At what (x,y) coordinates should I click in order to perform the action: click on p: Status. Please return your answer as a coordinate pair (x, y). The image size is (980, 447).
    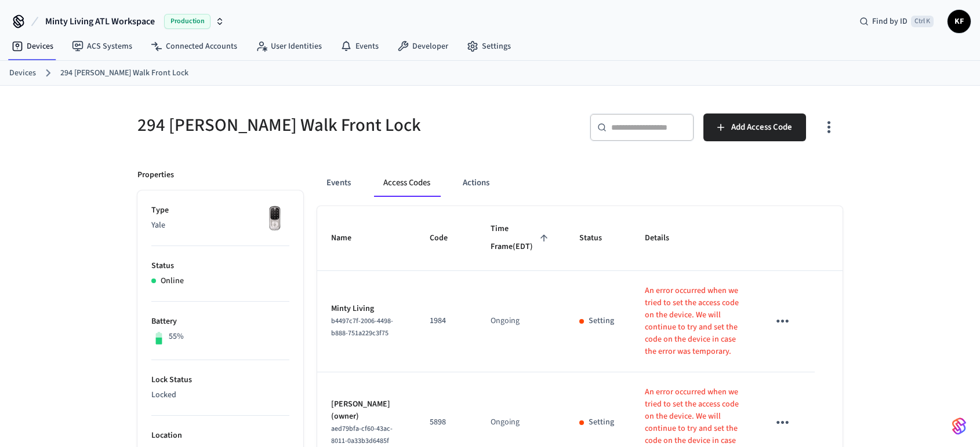
    Looking at the image, I should click on (220, 266).